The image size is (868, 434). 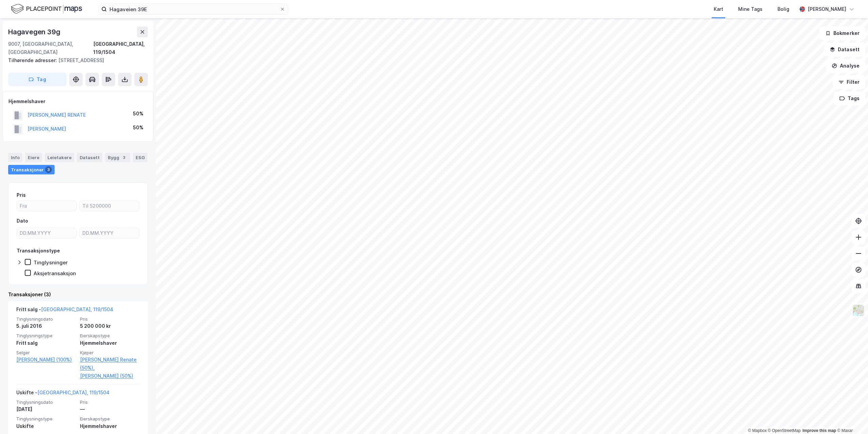 I want to click on span: Selger, so click(x=46, y=352).